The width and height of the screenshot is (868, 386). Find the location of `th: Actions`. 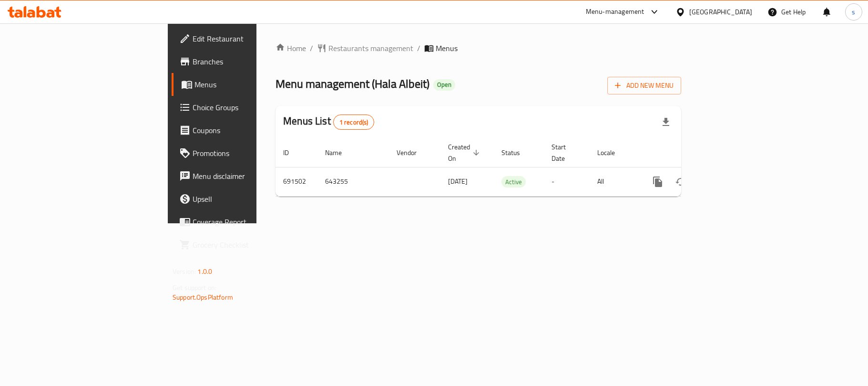

th: Actions is located at coordinates (693, 153).